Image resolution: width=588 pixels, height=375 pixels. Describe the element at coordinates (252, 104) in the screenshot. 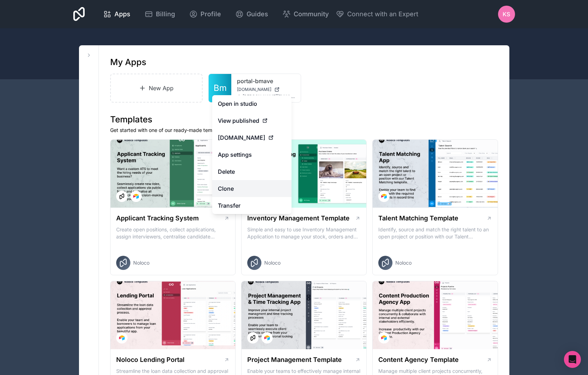

I see `a: Open in studio` at that location.